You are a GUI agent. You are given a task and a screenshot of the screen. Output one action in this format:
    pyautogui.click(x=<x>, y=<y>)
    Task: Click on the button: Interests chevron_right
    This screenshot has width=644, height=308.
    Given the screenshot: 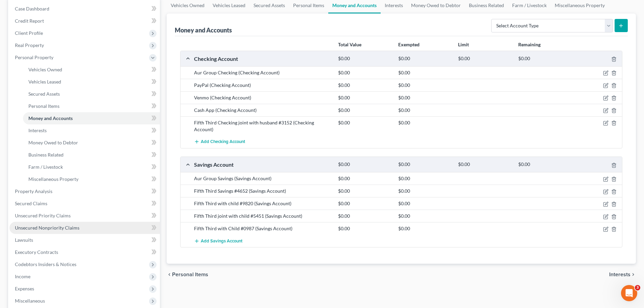 What is the action you would take?
    pyautogui.click(x=623, y=275)
    